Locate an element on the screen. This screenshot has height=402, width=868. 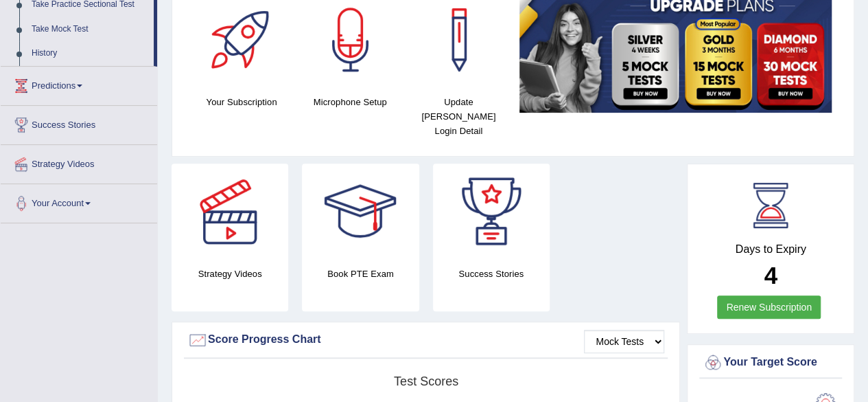
h4: Days to Expiry is located at coordinates (770, 250).